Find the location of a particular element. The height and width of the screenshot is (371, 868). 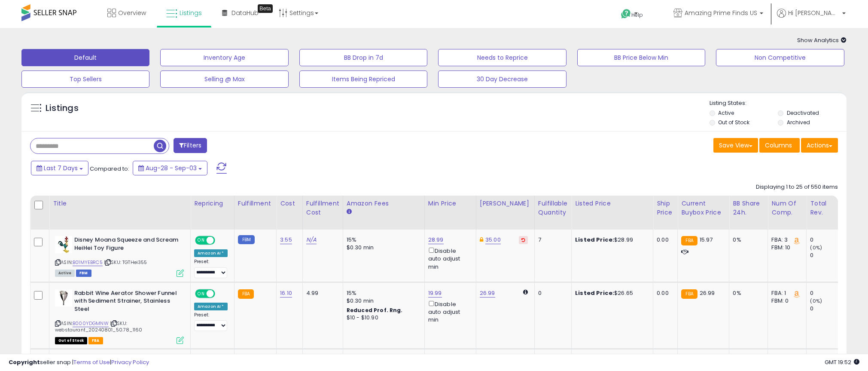

a: 35.00 is located at coordinates (493, 240).